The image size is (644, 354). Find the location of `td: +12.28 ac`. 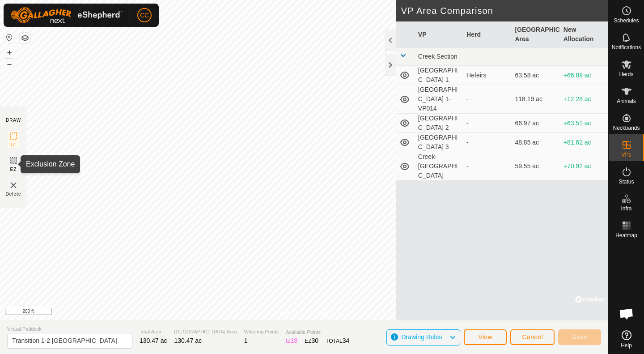

td: +12.28 ac is located at coordinates (584, 100).